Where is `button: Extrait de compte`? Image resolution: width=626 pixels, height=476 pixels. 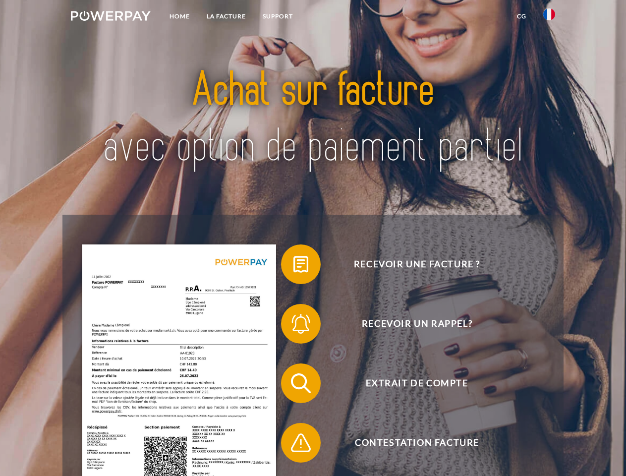 button: Extrait de compte is located at coordinates (410, 383).